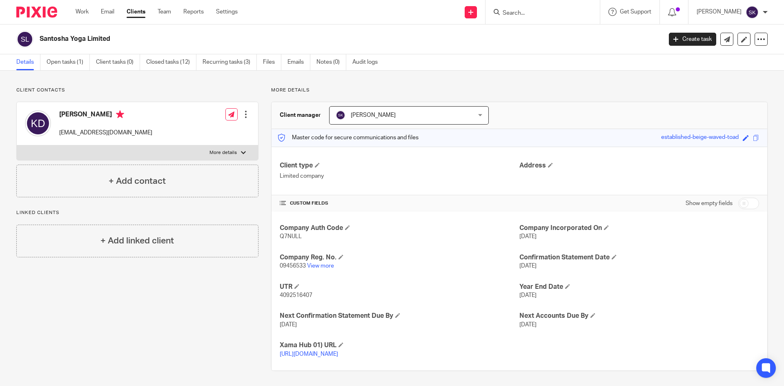 This screenshot has height=386, width=784. What do you see at coordinates (399, 165) in the screenshot?
I see `h4: Client type` at bounding box center [399, 165].